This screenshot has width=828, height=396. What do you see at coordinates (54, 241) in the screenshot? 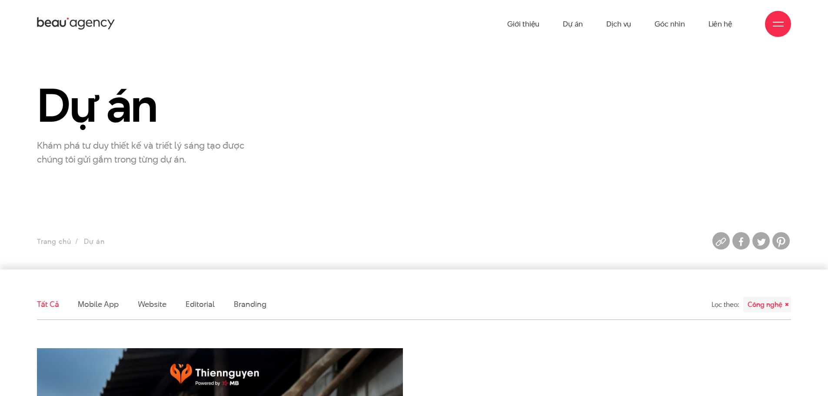
I see `a: Trang chủ` at bounding box center [54, 241].